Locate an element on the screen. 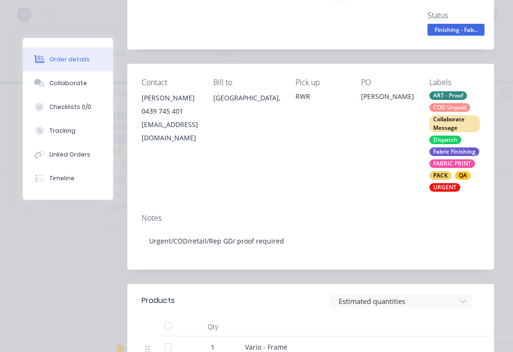  div: Fabric Finishing is located at coordinates (454, 152).